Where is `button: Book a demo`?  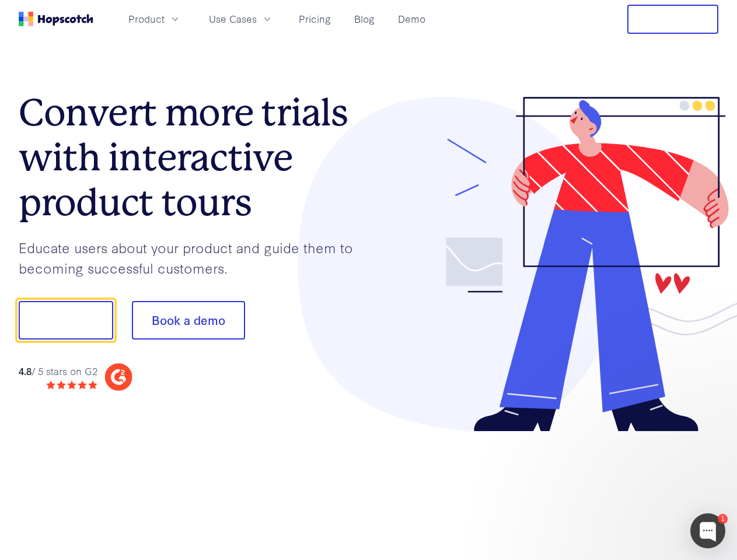 button: Book a demo is located at coordinates (188, 320).